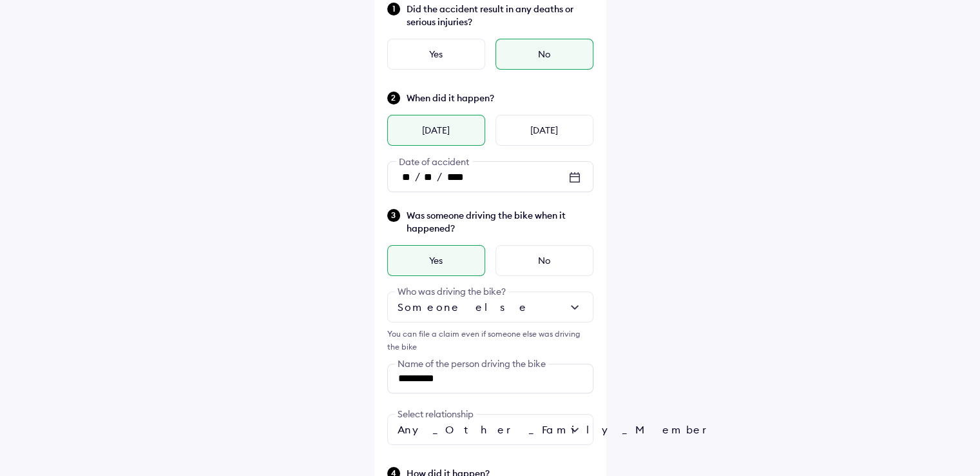 The height and width of the screenshot is (476, 980). Describe the element at coordinates (500, 98) in the screenshot. I see `span: When did it happen?` at that location.